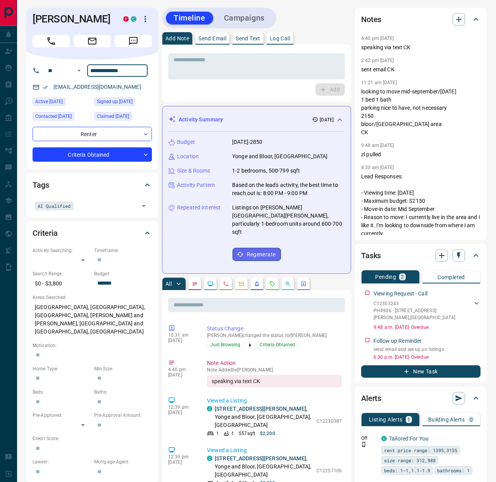  What do you see at coordinates (123, 462) in the screenshot?
I see `p: Mortgage Agent:` at bounding box center [123, 462].